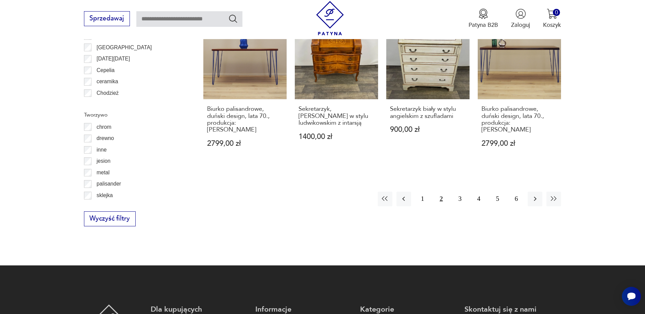 This screenshot has height=314, width=645. Describe the element at coordinates (107, 19) in the screenshot. I see `button: Sprzedawaj` at that location.